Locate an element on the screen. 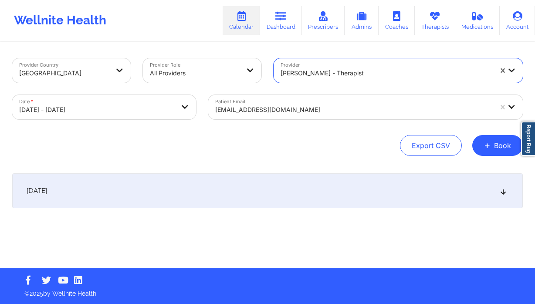 This screenshot has height=304, width=535. a: Calendar is located at coordinates (241, 20).